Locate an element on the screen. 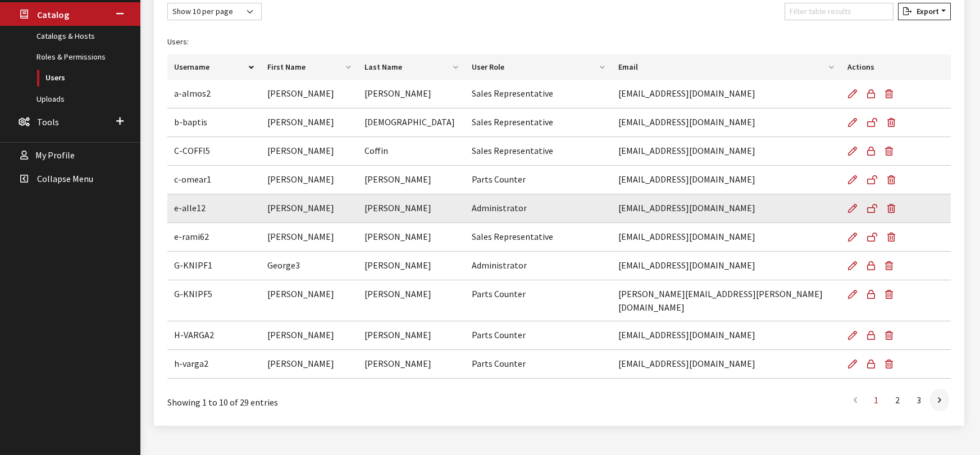 This screenshot has height=455, width=980. td: H-VARGA2 is located at coordinates (214, 335).